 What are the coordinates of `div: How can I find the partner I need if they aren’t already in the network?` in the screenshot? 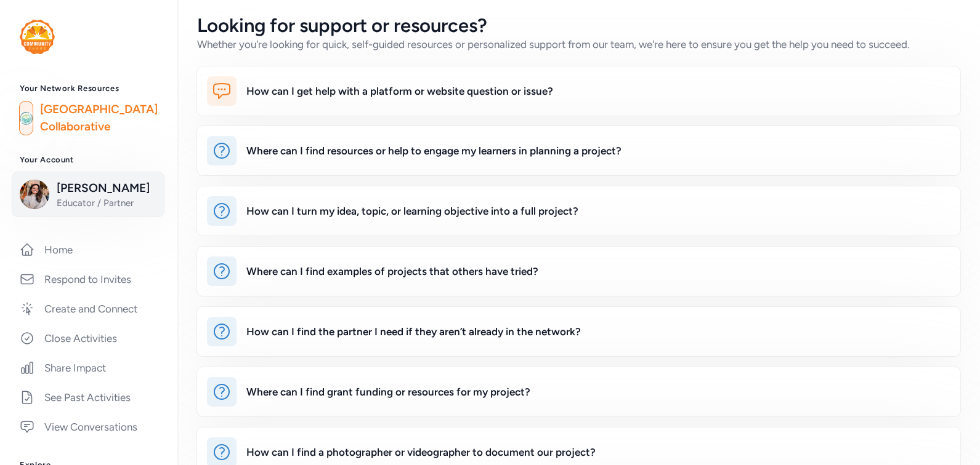 It's located at (413, 331).